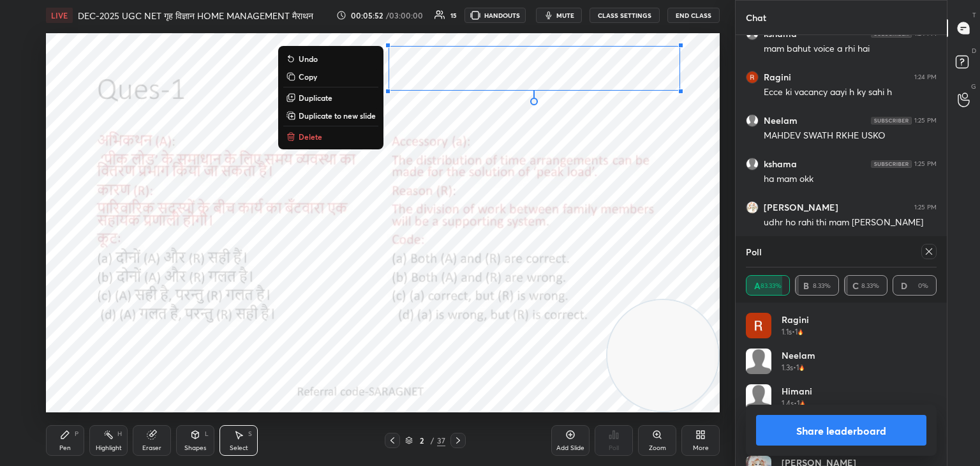 The width and height of the screenshot is (980, 466). What do you see at coordinates (780, 164) in the screenshot?
I see `h6: kshama` at bounding box center [780, 164].